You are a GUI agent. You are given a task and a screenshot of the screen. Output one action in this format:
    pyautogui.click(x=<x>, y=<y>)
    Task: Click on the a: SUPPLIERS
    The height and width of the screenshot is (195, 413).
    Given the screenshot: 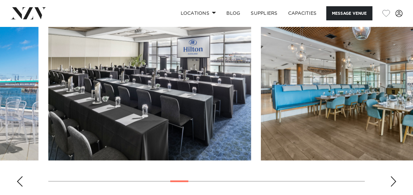 What is the action you would take?
    pyautogui.click(x=264, y=13)
    